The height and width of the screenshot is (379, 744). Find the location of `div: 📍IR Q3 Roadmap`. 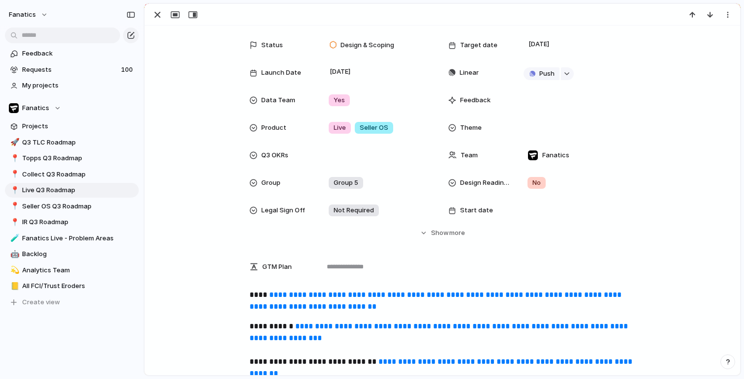

div: 📍IR Q3 Roadmap is located at coordinates (72, 222).